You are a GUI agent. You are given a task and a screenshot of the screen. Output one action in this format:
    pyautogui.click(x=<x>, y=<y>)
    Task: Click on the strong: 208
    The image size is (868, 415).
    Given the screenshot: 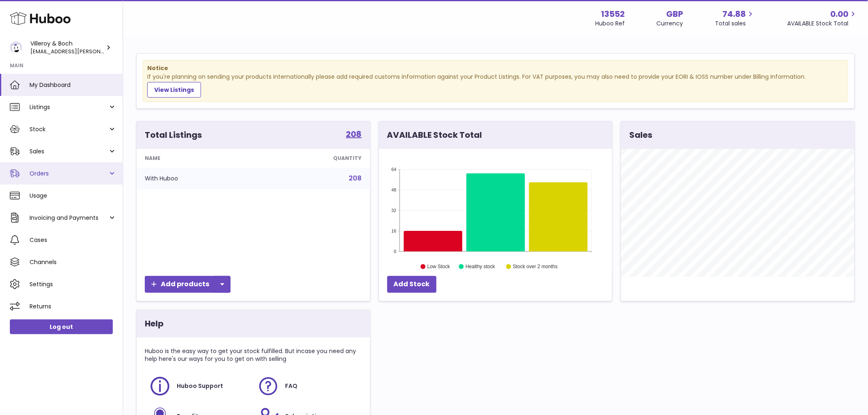 What is the action you would take?
    pyautogui.click(x=354, y=134)
    